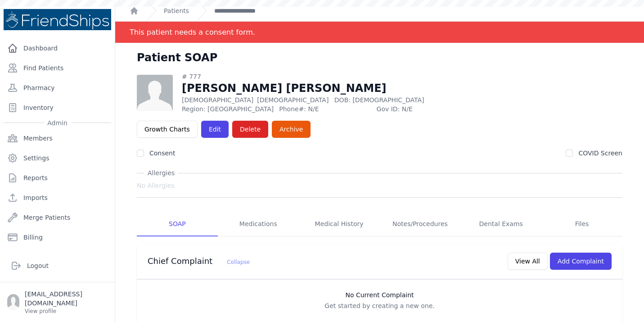  Describe the element at coordinates (501, 224) in the screenshot. I see `a: Dental Exams` at that location.